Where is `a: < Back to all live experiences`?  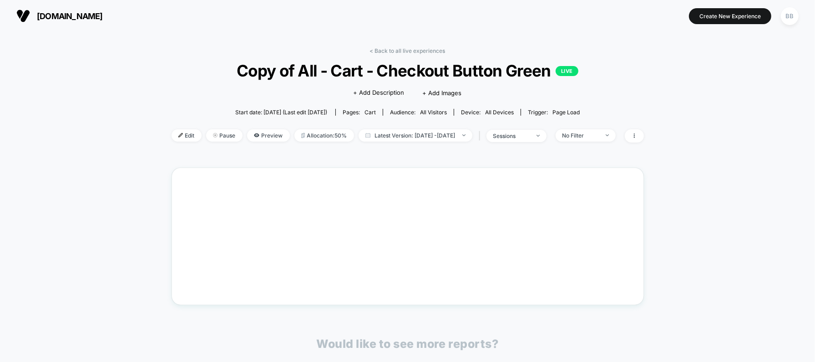
a: < Back to all live experiences is located at coordinates (408, 51).